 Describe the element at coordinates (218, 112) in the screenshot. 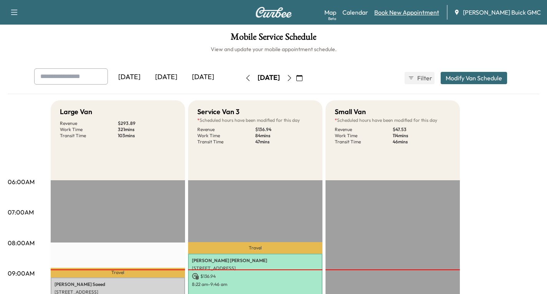

I see `h5: Service Van 3` at that location.